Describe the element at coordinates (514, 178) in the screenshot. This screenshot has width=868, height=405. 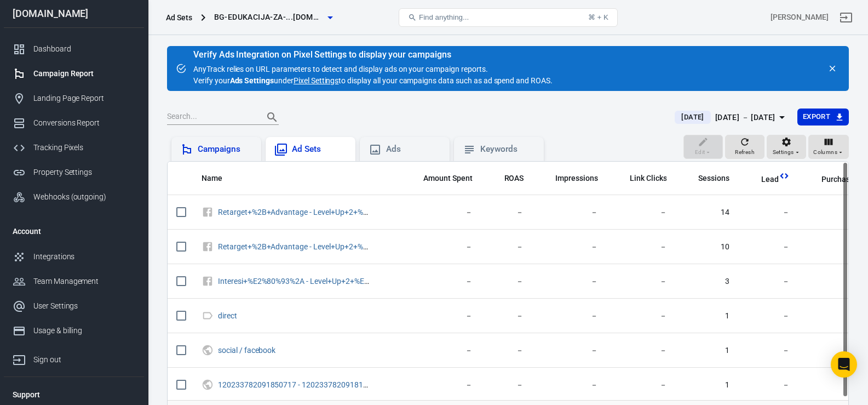
I see `span: ROAS` at that location.